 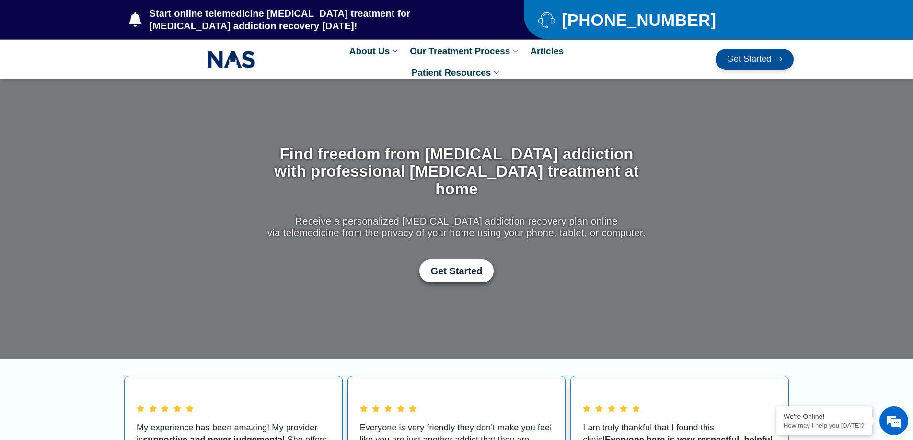 I want to click on div: Get Started with Suboxone Treatment by filling-out this new patient packet form, so click(x=456, y=271).